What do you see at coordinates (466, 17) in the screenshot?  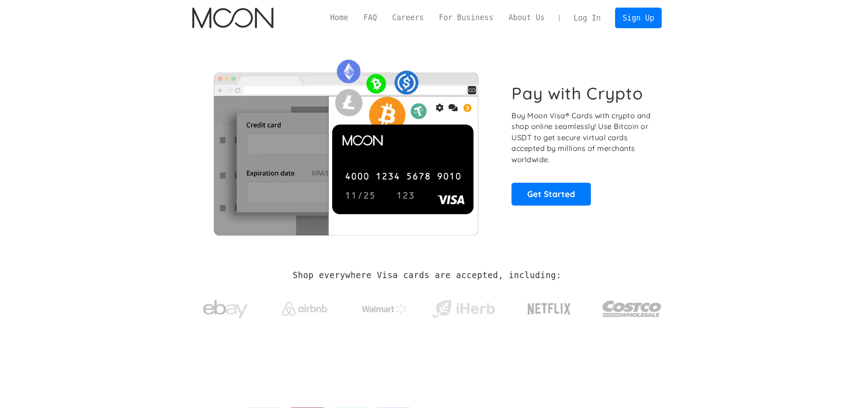 I see `a: For Business` at bounding box center [466, 17].